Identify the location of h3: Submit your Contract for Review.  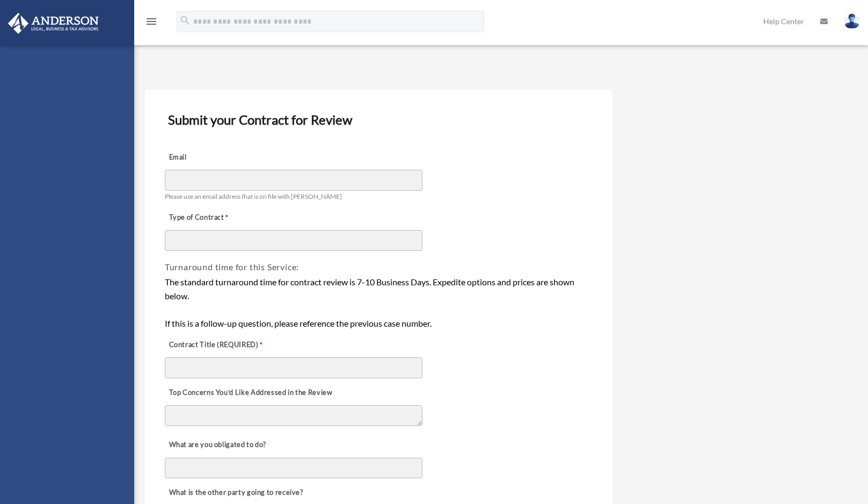
(379, 120).